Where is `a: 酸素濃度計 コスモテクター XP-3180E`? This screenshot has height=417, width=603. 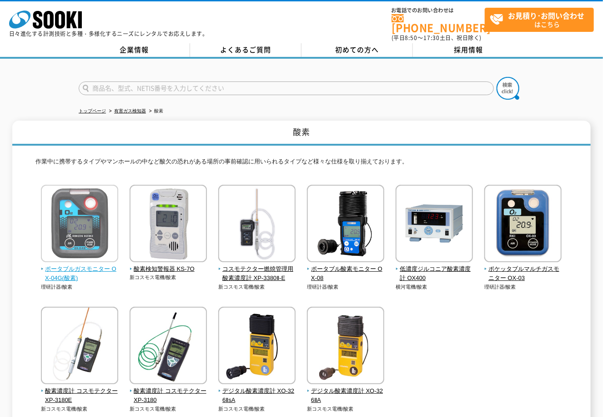
a: 酸素濃度計 コスモテクター XP-3180E is located at coordinates (80, 391).